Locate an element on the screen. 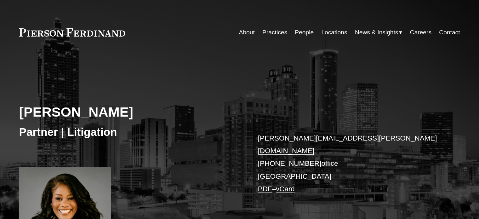  a: vCard is located at coordinates (285, 189).